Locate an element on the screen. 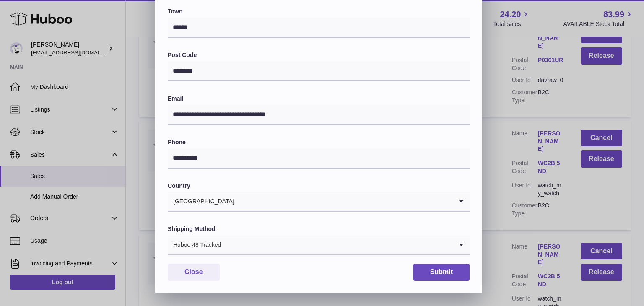 The width and height of the screenshot is (644, 306). label: Country is located at coordinates (319, 186).